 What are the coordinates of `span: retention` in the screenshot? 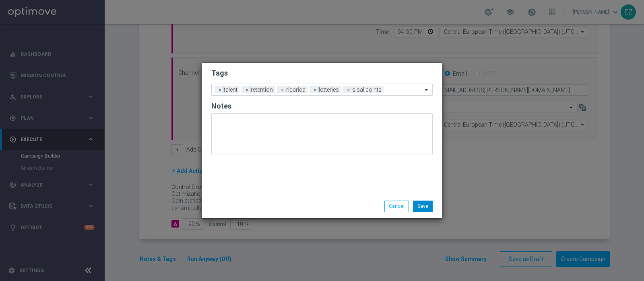 It's located at (262, 90).